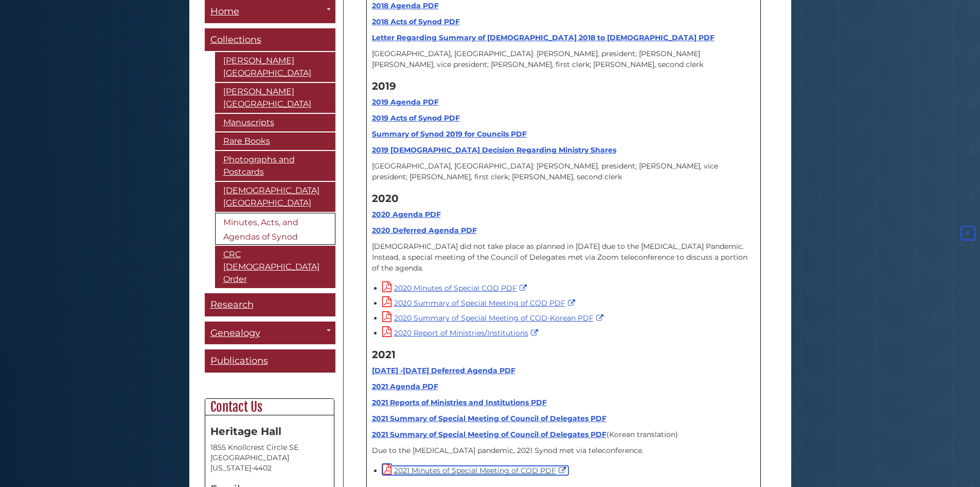 This screenshot has width=980, height=487. What do you see at coordinates (270, 39) in the screenshot?
I see `a: Collections` at bounding box center [270, 39].